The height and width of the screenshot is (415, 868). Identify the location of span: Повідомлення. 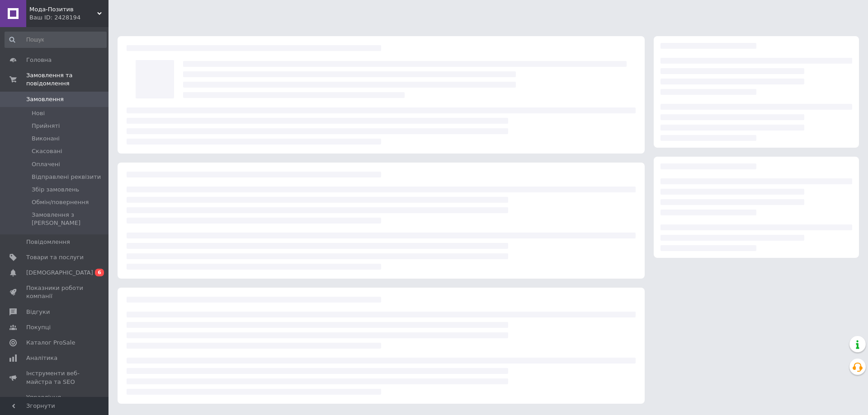
(48, 242).